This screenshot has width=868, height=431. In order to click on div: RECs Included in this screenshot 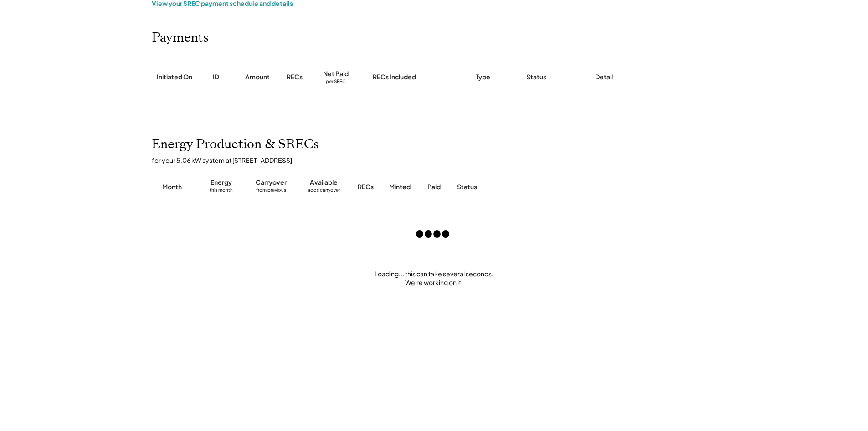, I will do `click(394, 77)`.